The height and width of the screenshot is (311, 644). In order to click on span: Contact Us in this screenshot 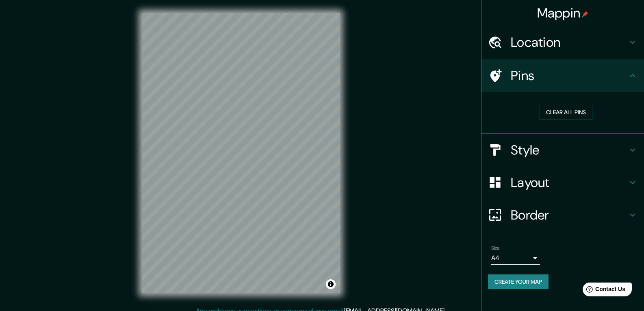, I will do `click(38, 10)`.